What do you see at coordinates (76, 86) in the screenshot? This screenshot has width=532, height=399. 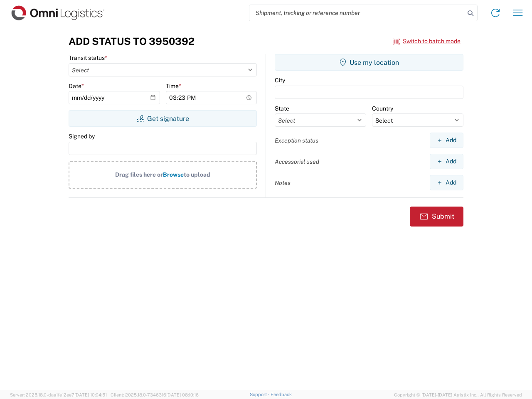 I see `label: Date` at bounding box center [76, 86].